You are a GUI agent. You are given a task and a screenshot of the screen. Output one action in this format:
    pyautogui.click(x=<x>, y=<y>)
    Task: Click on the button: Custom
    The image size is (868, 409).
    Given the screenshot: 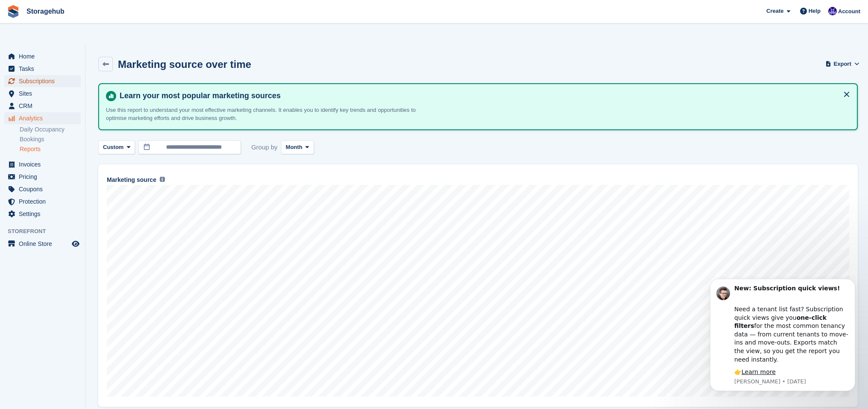 What is the action you would take?
    pyautogui.click(x=116, y=148)
    